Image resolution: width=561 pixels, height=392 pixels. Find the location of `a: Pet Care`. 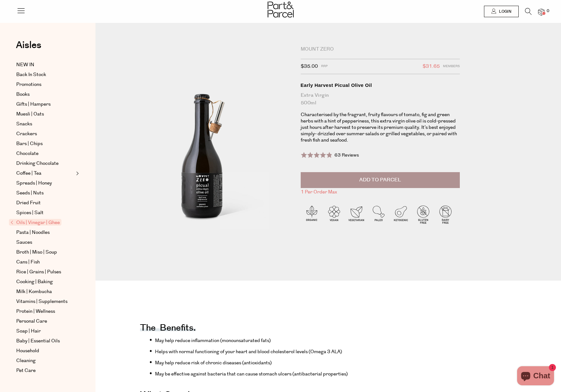

a: Pet Care is located at coordinates (45, 371).